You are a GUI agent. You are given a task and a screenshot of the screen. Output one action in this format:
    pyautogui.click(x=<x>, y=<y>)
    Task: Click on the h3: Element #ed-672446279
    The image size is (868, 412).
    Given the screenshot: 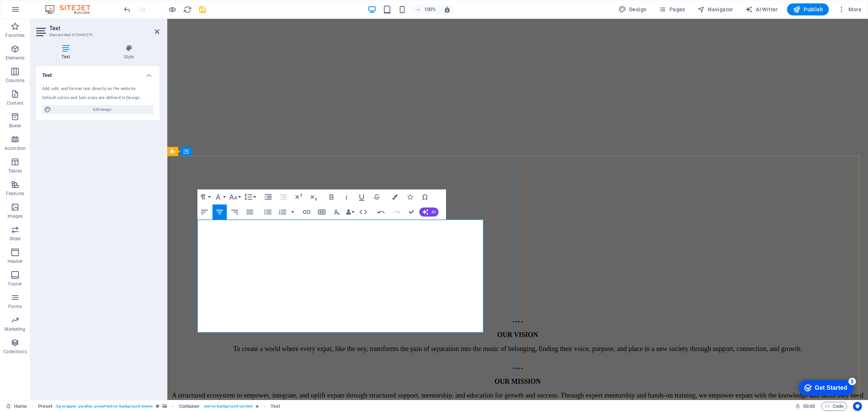 What is the action you would take?
    pyautogui.click(x=97, y=35)
    